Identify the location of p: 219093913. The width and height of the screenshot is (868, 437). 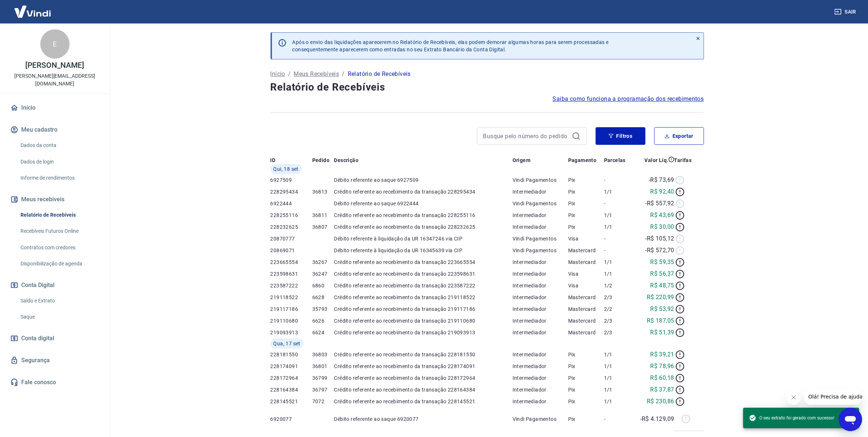
(292, 332).